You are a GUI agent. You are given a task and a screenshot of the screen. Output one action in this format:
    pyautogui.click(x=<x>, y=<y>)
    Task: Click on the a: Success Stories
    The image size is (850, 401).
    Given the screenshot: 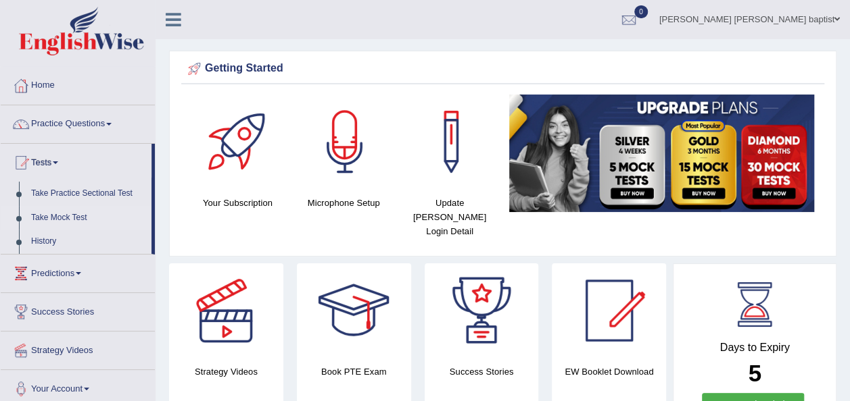 What is the action you would take?
    pyautogui.click(x=78, y=310)
    